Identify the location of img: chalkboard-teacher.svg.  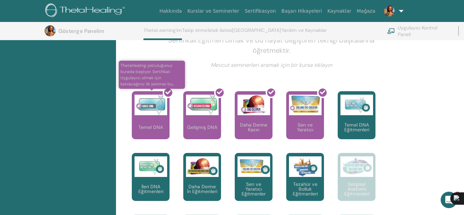
(391, 31).